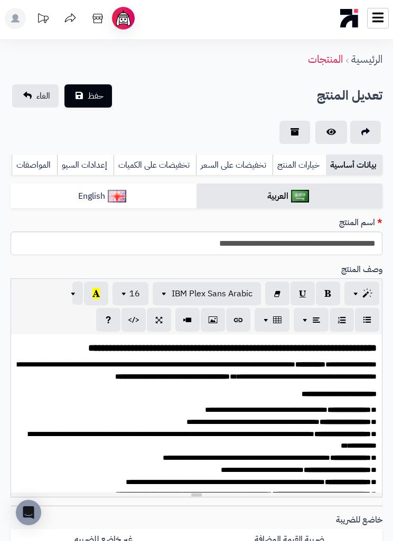 Image resolution: width=393 pixels, height=541 pixels. I want to click on img: العربية, so click(300, 196).